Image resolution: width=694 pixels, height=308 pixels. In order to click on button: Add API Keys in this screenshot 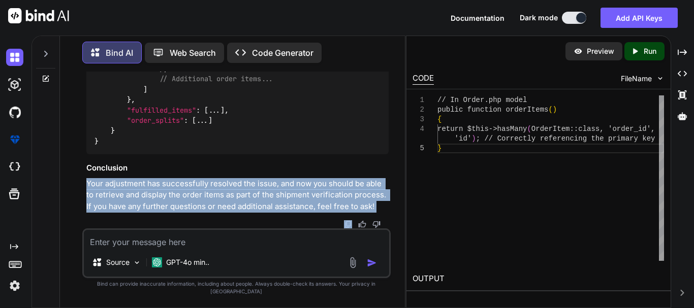, I will do `click(639, 18)`.